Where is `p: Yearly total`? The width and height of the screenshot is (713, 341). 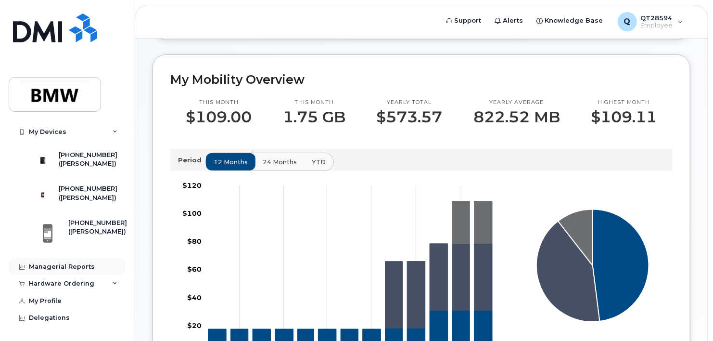 p: Yearly total is located at coordinates (409, 102).